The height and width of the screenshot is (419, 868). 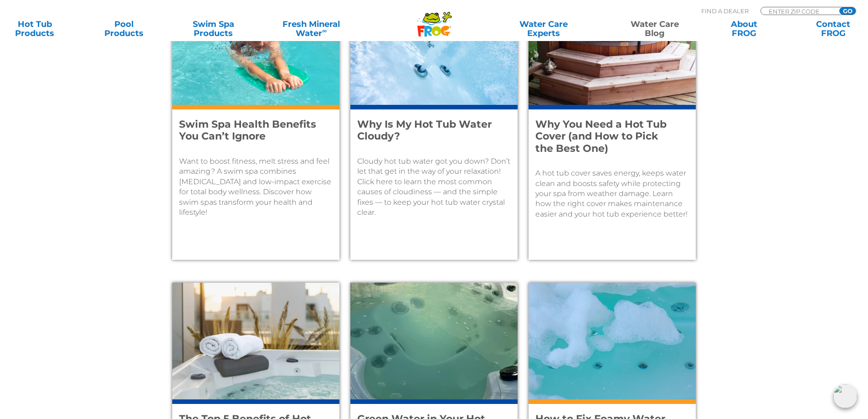 What do you see at coordinates (124, 29) in the screenshot?
I see `a: PoolProducts` at bounding box center [124, 29].